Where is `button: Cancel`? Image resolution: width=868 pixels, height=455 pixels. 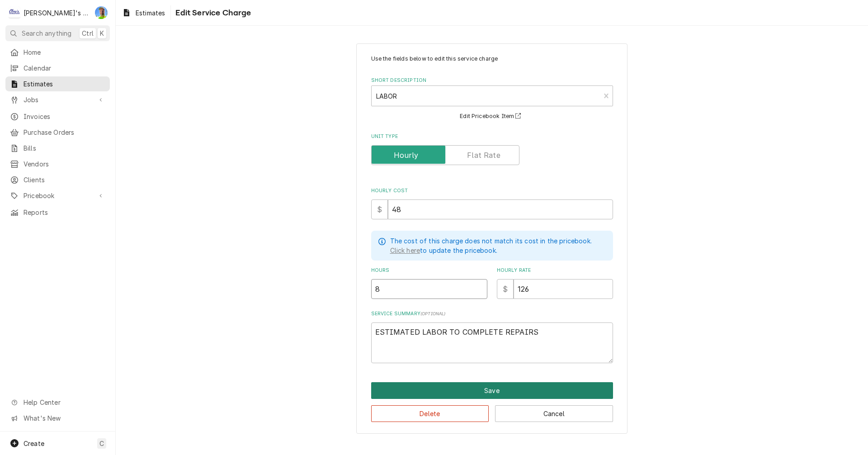 button: Cancel is located at coordinates (554, 413).